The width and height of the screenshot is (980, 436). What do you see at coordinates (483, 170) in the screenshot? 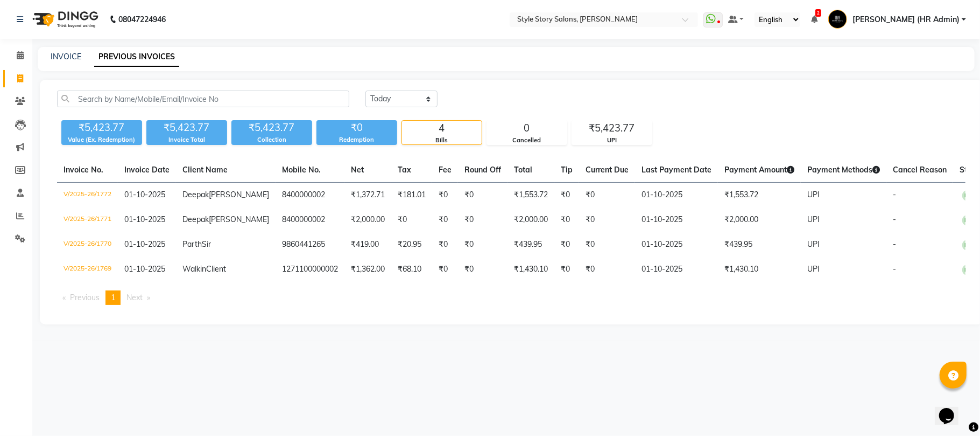
I see `span: Round Off` at bounding box center [483, 170].